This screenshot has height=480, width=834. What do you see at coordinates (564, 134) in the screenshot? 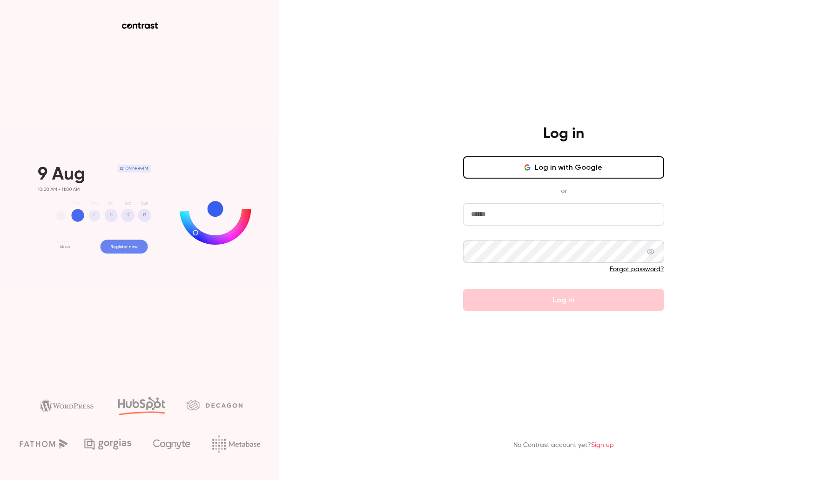
I see `h4: Log in` at bounding box center [564, 134].